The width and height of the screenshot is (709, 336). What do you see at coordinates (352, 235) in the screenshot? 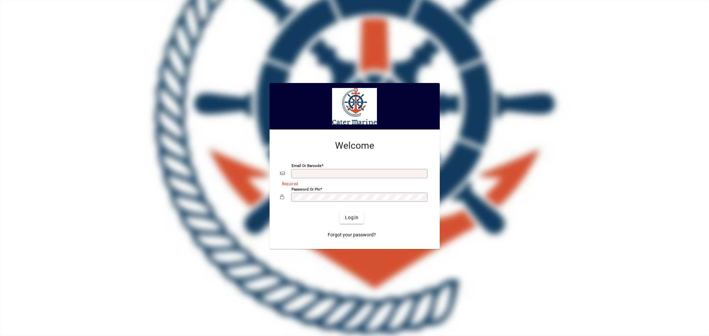
I see `a: Forgot your password?` at bounding box center [352, 235].